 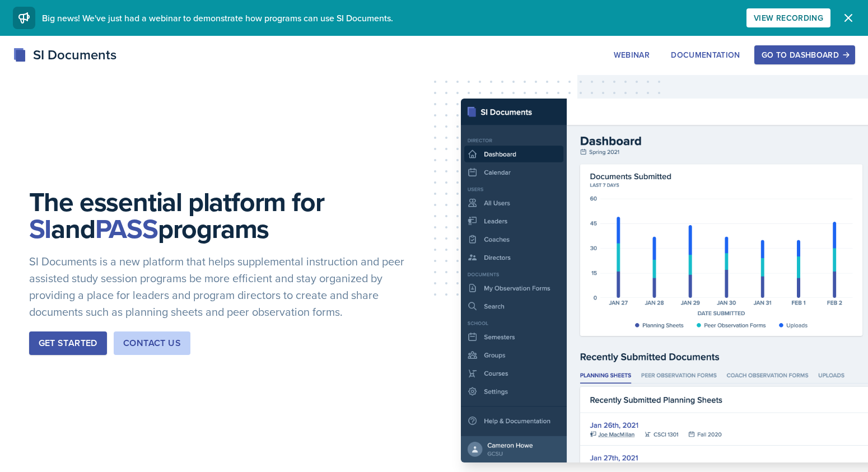 I want to click on button: Go to Dashboard, so click(x=805, y=55).